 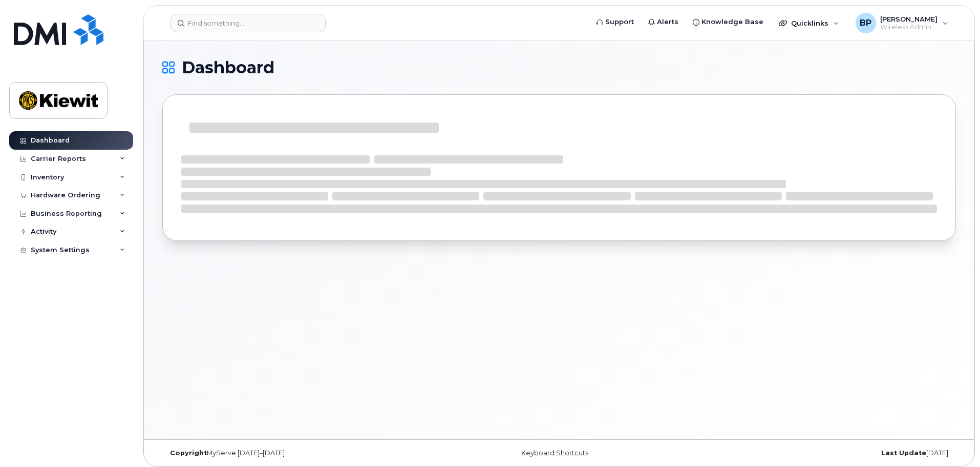 What do you see at coordinates (904, 453) in the screenshot?
I see `strong: Last Update` at bounding box center [904, 453].